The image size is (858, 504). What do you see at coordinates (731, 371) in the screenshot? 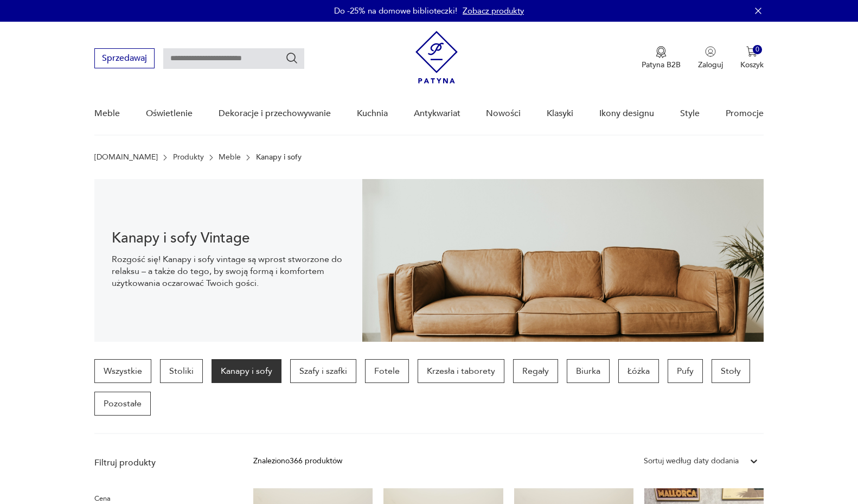
I see `p: Stoły` at bounding box center [731, 371].